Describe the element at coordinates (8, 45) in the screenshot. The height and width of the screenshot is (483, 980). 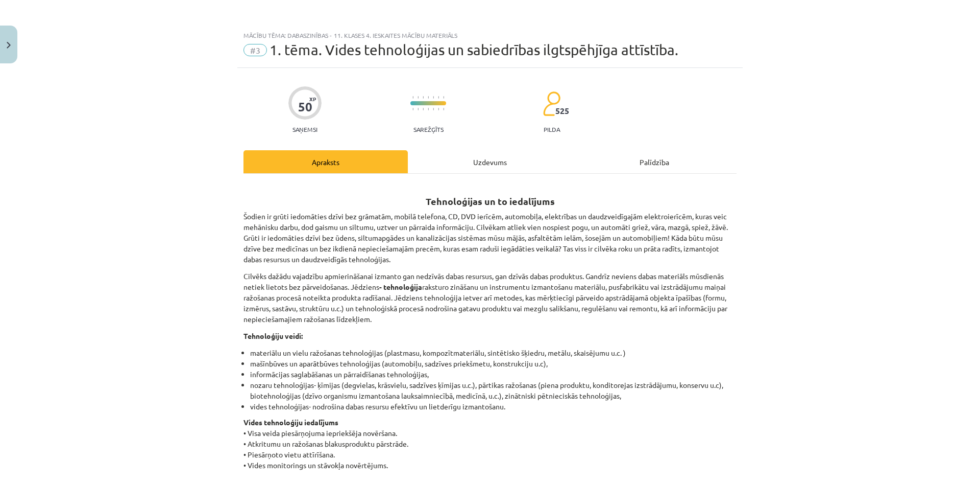
I see `img: icon-close-lesson-0947bae3869378f0d4975bcd49f059093ad1ed9edebbc8119c70593378902aed.svg` at that location.